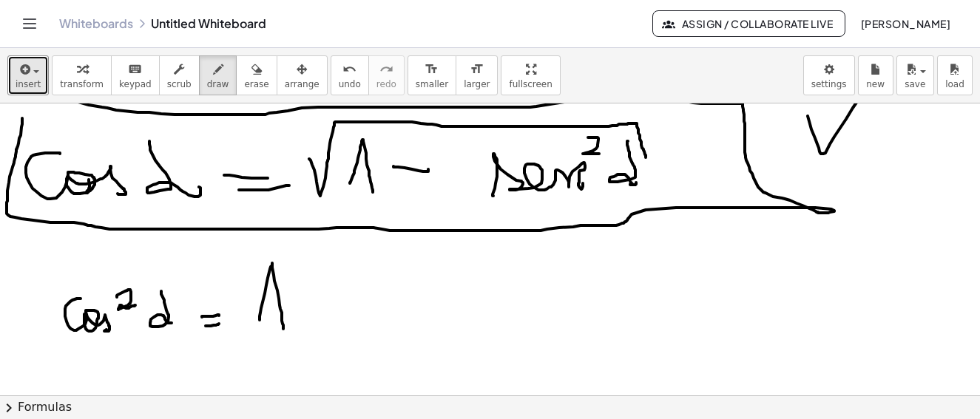 This screenshot has height=419, width=980. Describe the element at coordinates (386, 70) in the screenshot. I see `i: redo` at that location.